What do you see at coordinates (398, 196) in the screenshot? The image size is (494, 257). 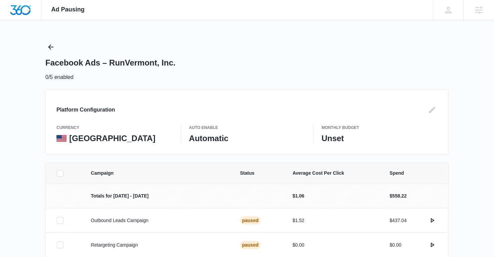 I see `p: $558.22` at bounding box center [398, 196].